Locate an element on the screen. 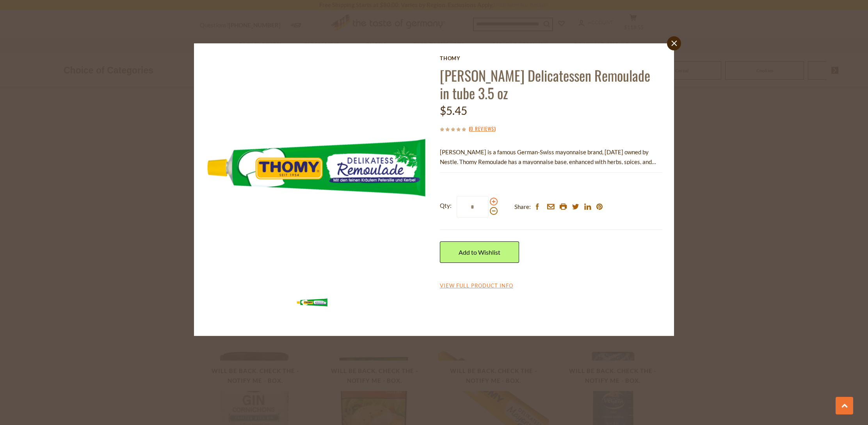  input: Qty: is located at coordinates (473, 206).